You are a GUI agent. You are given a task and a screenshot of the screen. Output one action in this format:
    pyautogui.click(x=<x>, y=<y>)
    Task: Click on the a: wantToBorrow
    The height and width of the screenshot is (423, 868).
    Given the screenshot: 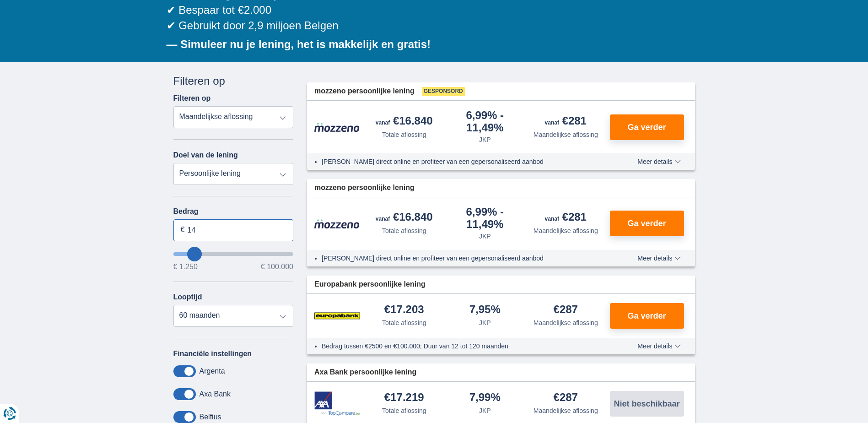 What is the action you would take?
    pyautogui.click(x=233, y=254)
    